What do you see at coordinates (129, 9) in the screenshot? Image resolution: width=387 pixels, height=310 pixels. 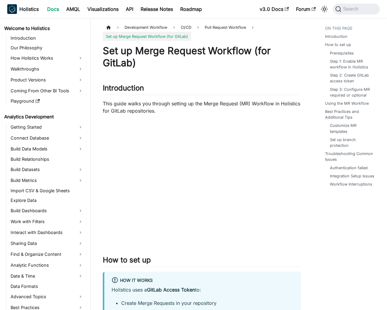 I see `a: API` at bounding box center [129, 9].